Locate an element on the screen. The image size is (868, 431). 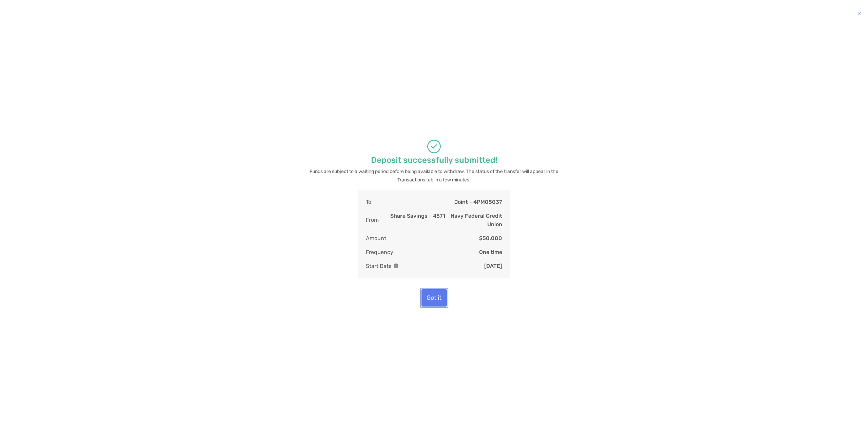
p: Frequency is located at coordinates (379, 252).